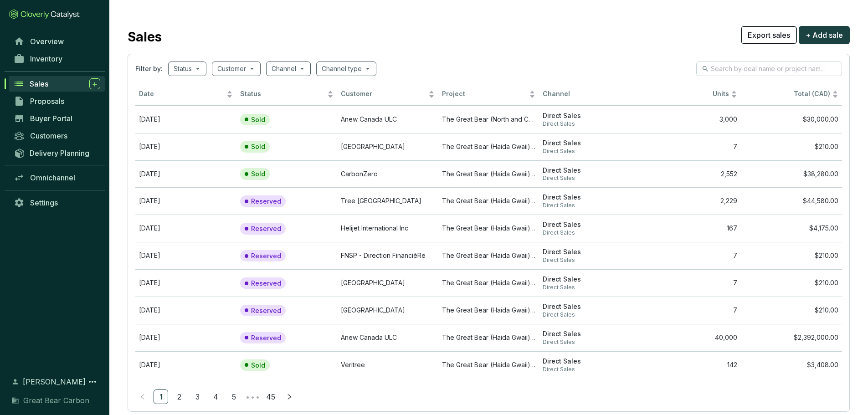 This screenshot has width=868, height=415. I want to click on span: Buyer Portal, so click(51, 119).